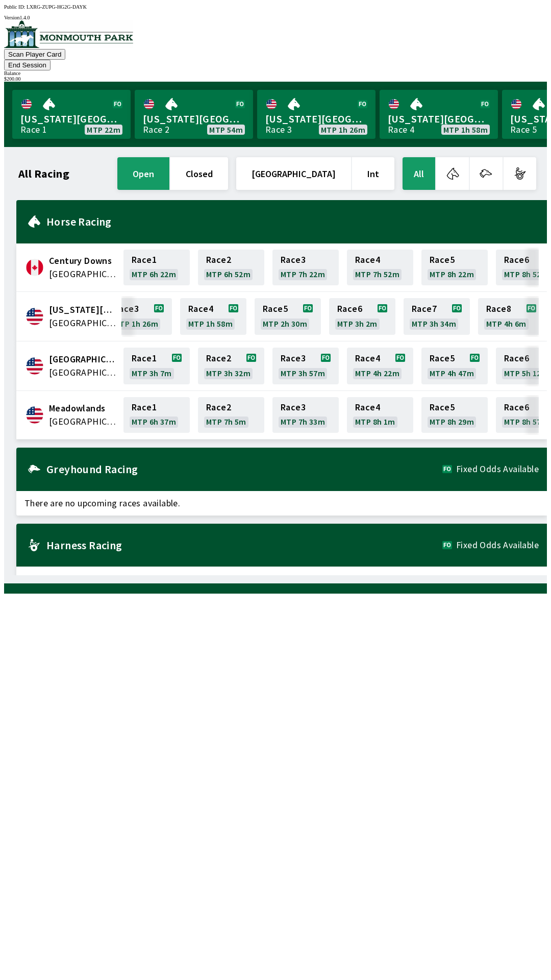  What do you see at coordinates (83, 359) in the screenshot?
I see `span: Fairmount Park` at bounding box center [83, 359].